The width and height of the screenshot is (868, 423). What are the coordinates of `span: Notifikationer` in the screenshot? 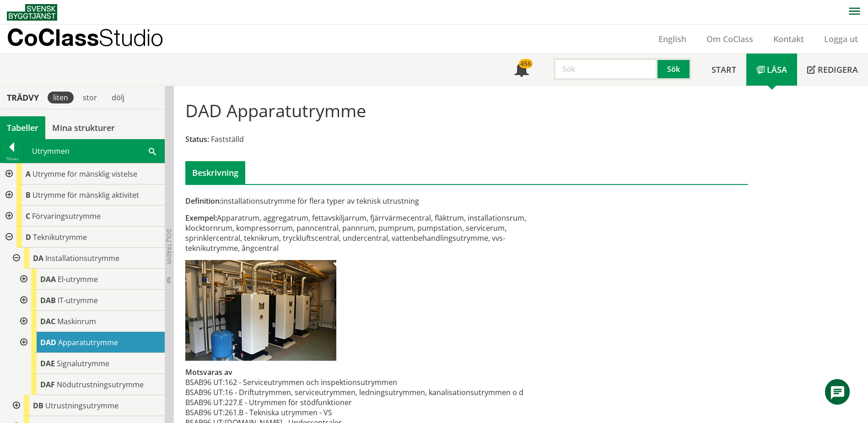 It's located at (522, 71).